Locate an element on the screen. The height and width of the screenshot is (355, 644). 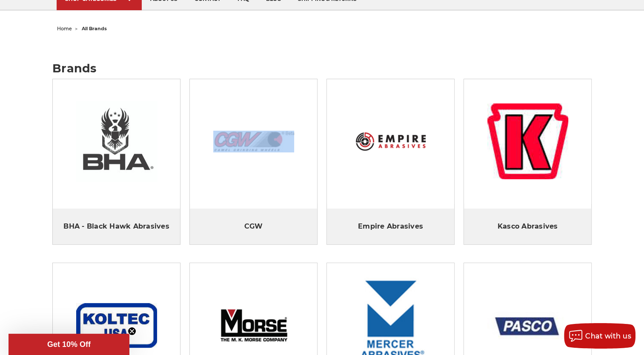
img: Empire Abrasives is located at coordinates (391, 141).